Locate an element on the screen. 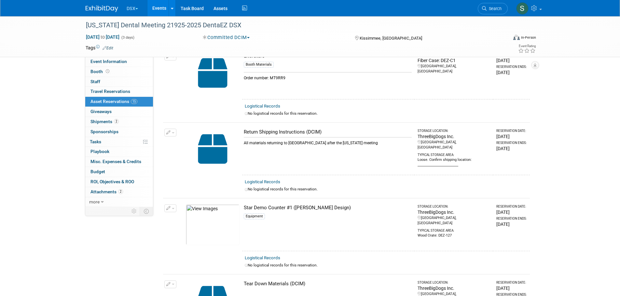  span: Booth not reserved yet is located at coordinates (107, 71).